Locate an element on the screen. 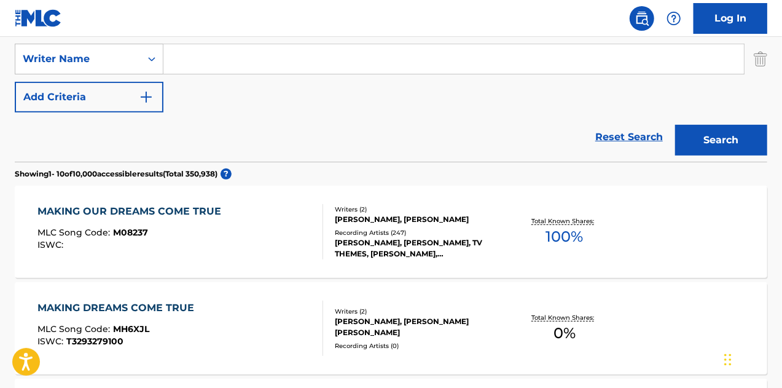 Image resolution: width=782 pixels, height=388 pixels. div: MAKING OUR DREAMS COME TRUE is located at coordinates (132, 211).